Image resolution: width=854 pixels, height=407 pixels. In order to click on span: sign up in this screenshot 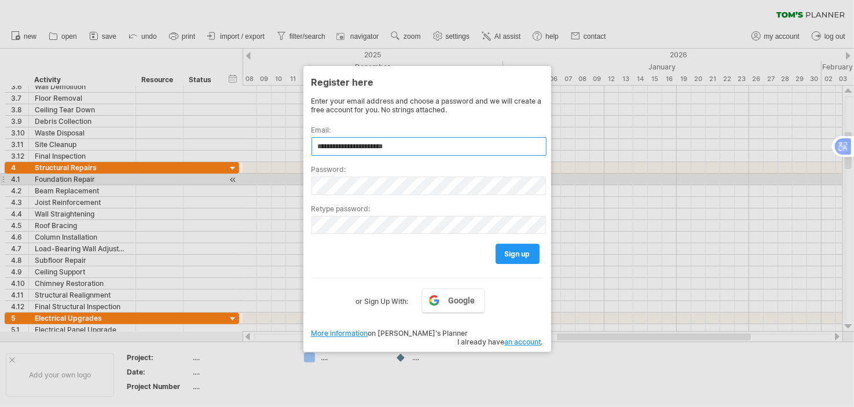, I will do `click(518, 254)`.